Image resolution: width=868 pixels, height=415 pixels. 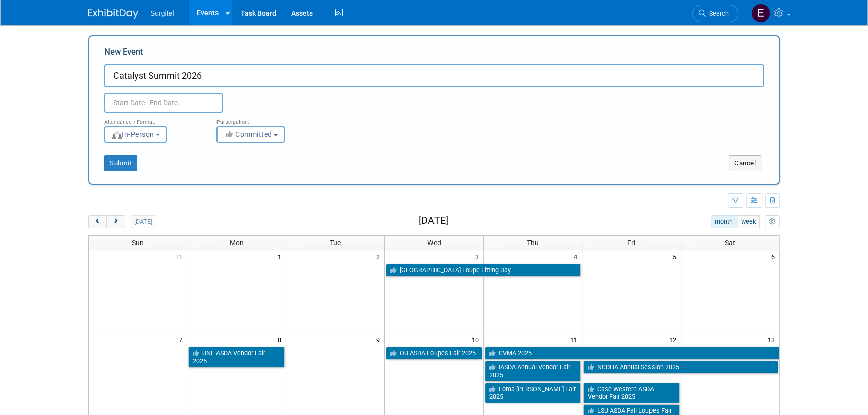 What do you see at coordinates (335, 242) in the screenshot?
I see `span: Tue` at bounding box center [335, 242].